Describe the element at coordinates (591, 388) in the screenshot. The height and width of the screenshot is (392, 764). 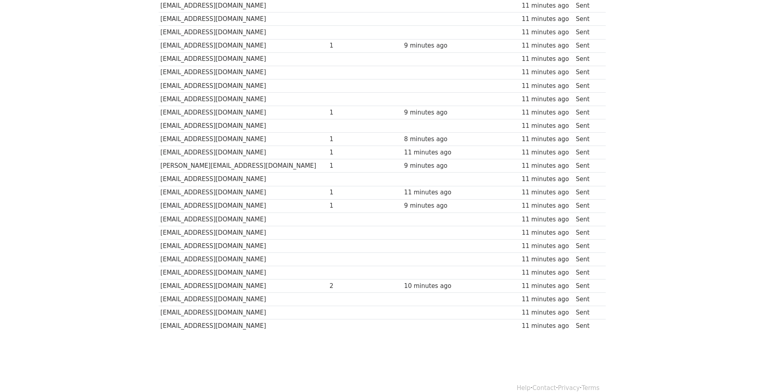
I see `a: Terms` at that location.